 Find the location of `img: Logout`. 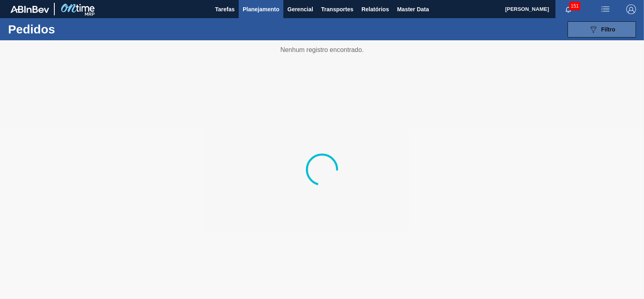

img: Logout is located at coordinates (631, 9).